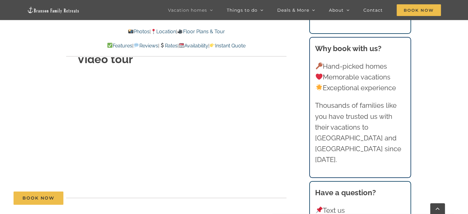  Describe the element at coordinates (53, 10) in the screenshot. I see `img: Branson Family Retreats Logo` at that location.